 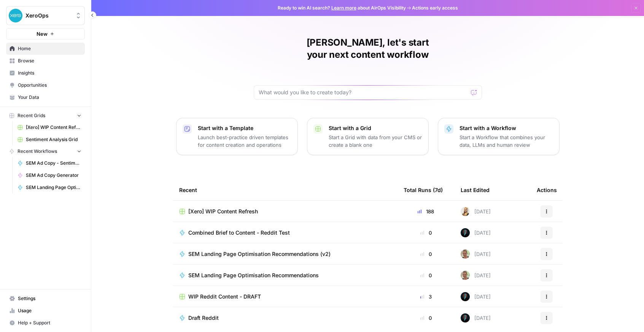 I want to click on span: Sentiment Analysis Grid, so click(x=54, y=139).